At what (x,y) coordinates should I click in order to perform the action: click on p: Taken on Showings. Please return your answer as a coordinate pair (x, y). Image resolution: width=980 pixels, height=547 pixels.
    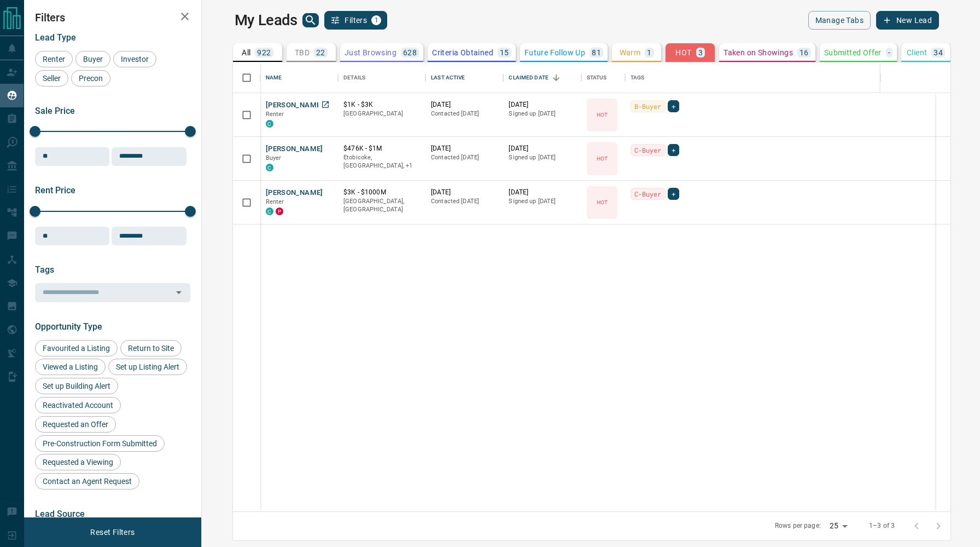
    Looking at the image, I should click on (758, 53).